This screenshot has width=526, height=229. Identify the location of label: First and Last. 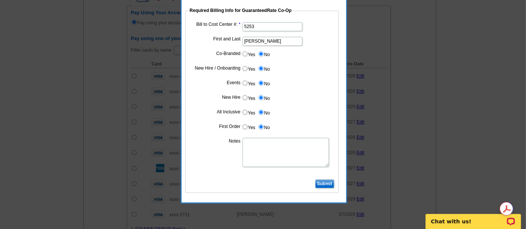
(216, 39).